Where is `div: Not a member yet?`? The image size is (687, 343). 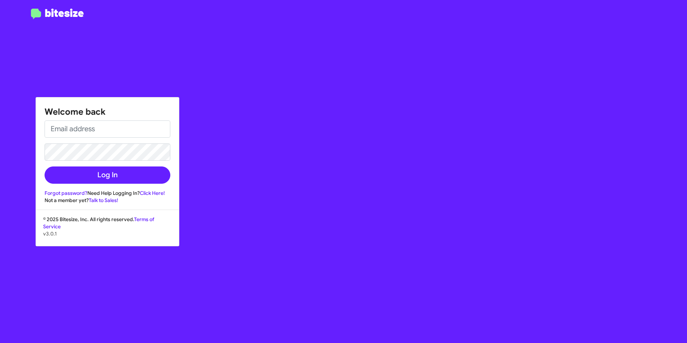 div: Not a member yet? is located at coordinates (107, 200).